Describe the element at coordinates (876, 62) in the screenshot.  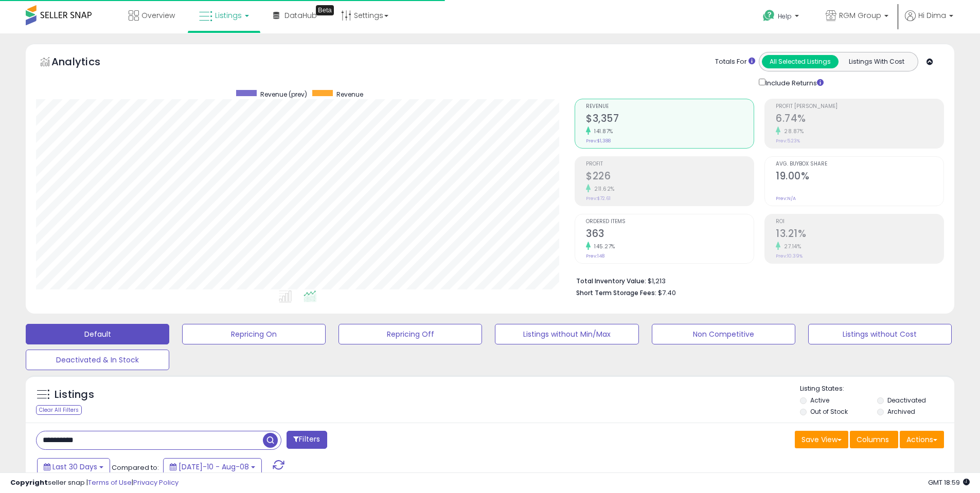
I see `button: Listings With Cost` at that location.